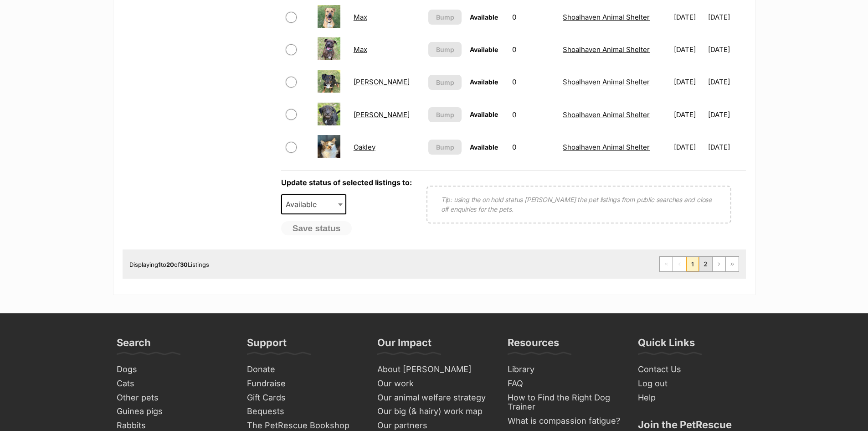  I want to click on nav: Pagination, so click(699, 264).